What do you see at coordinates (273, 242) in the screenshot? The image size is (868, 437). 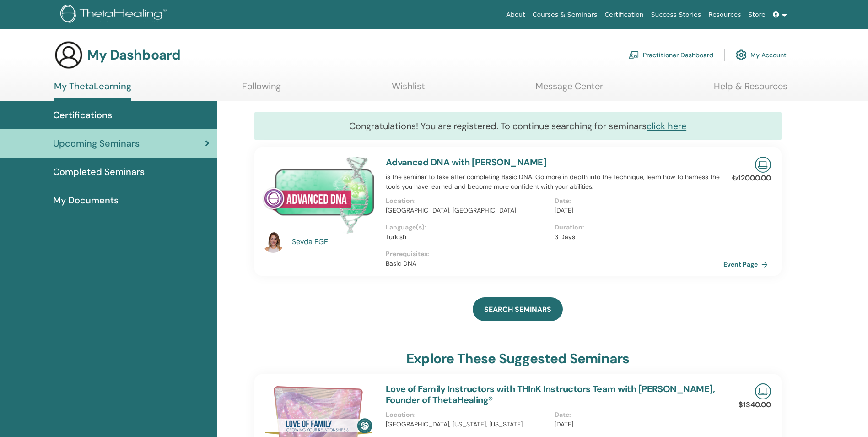 I see `img: default.jpg` at bounding box center [273, 242].